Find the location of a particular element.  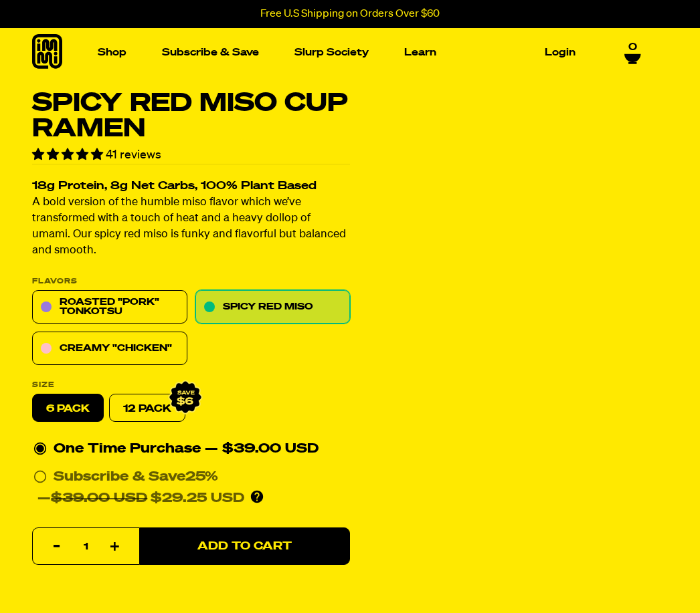

p: Flavors is located at coordinates (191, 282).